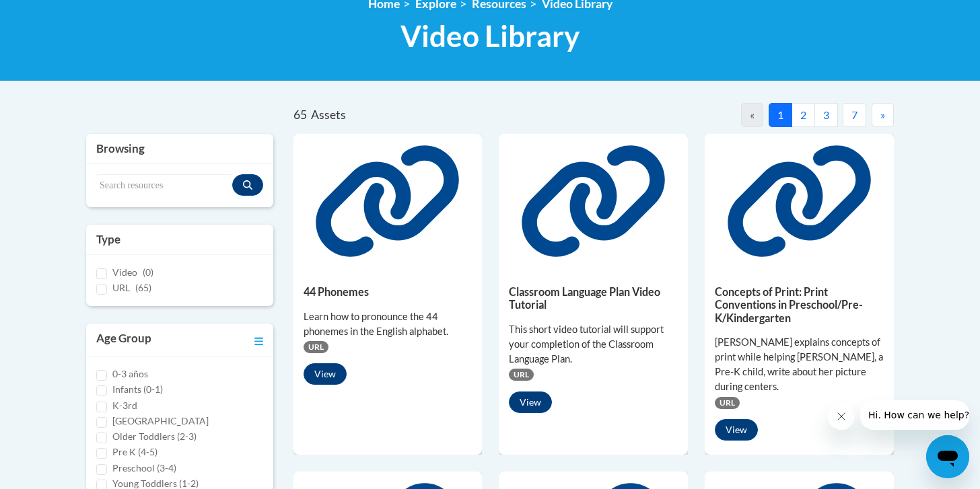  I want to click on h5: Concepts of Print: Print Conventions in Preschool/Pre-K/Kindergarten, so click(799, 305).